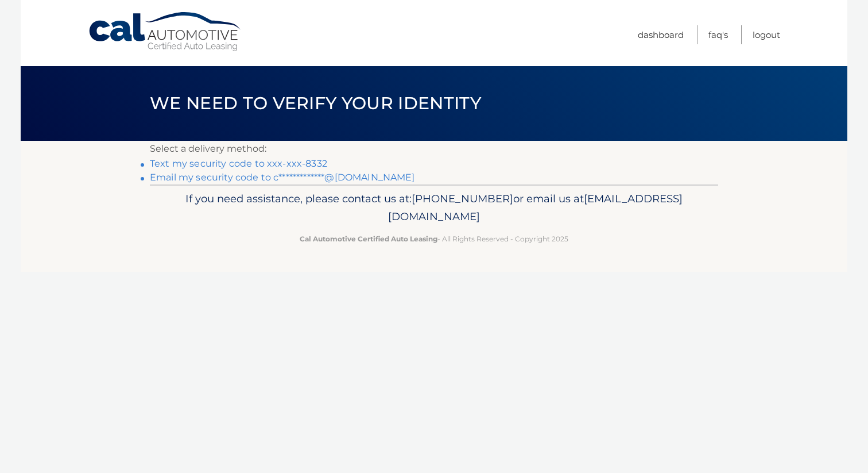 The height and width of the screenshot is (473, 868). What do you see at coordinates (766, 35) in the screenshot?
I see `a: Logout` at bounding box center [766, 35].